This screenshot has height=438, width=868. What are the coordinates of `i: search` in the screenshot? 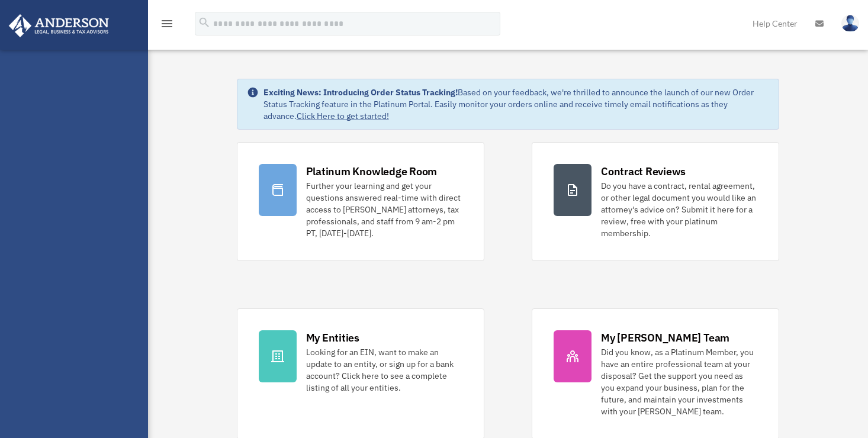 It's located at (204, 23).